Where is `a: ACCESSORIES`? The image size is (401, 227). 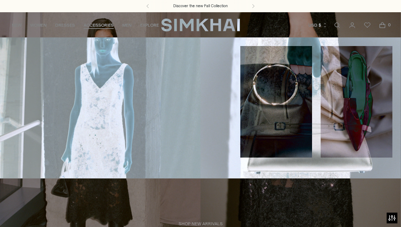 a: ACCESSORIES is located at coordinates (99, 25).